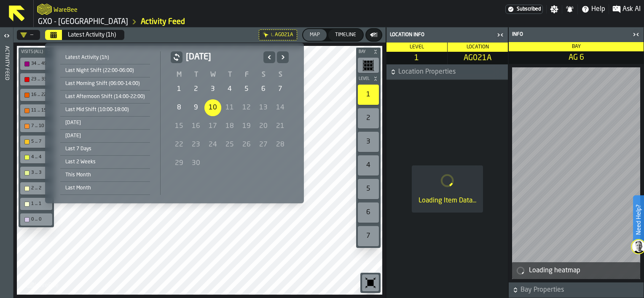 Image resolution: width=644 pixels, height=298 pixels. Describe the element at coordinates (264, 108) in the screenshot. I see `div: 13` at that location.